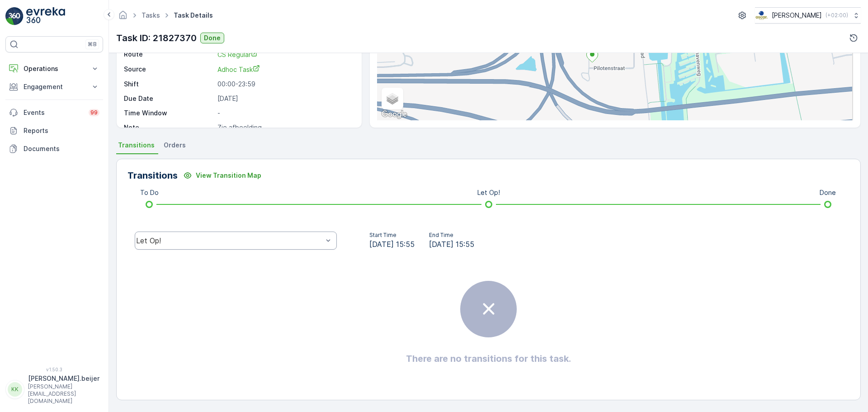 This screenshot has height=412, width=868. Describe the element at coordinates (193, 15) in the screenshot. I see `span: Task Details` at that location.